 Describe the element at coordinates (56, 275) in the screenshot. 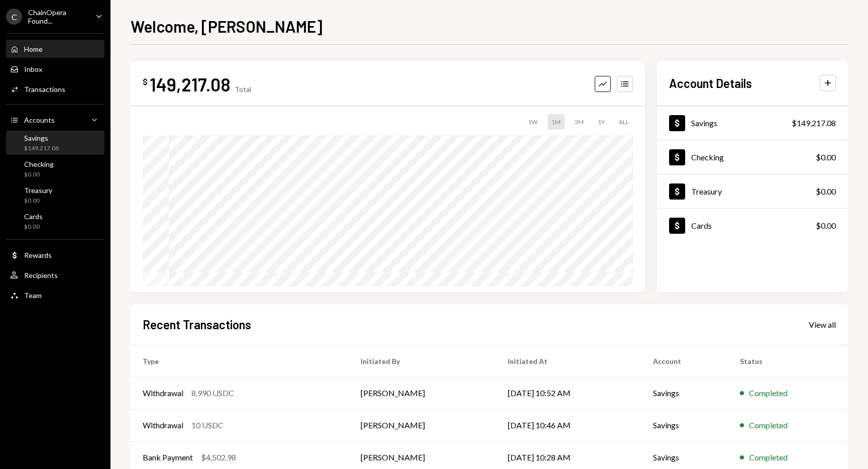

I see `a: Recipients` at that location.